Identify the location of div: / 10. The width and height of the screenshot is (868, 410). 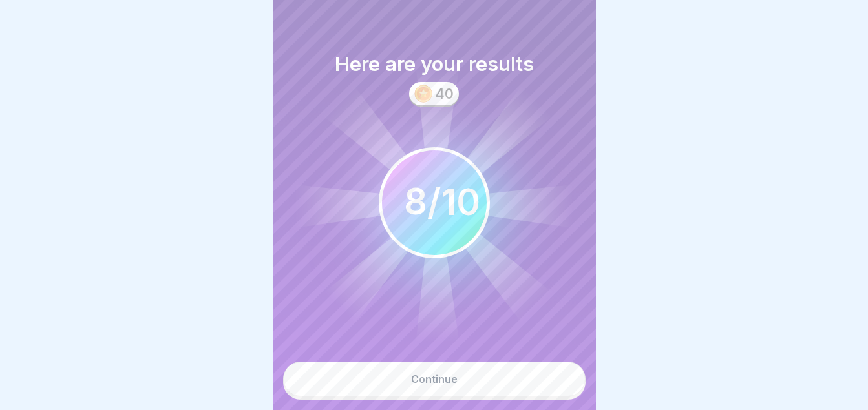
(434, 202).